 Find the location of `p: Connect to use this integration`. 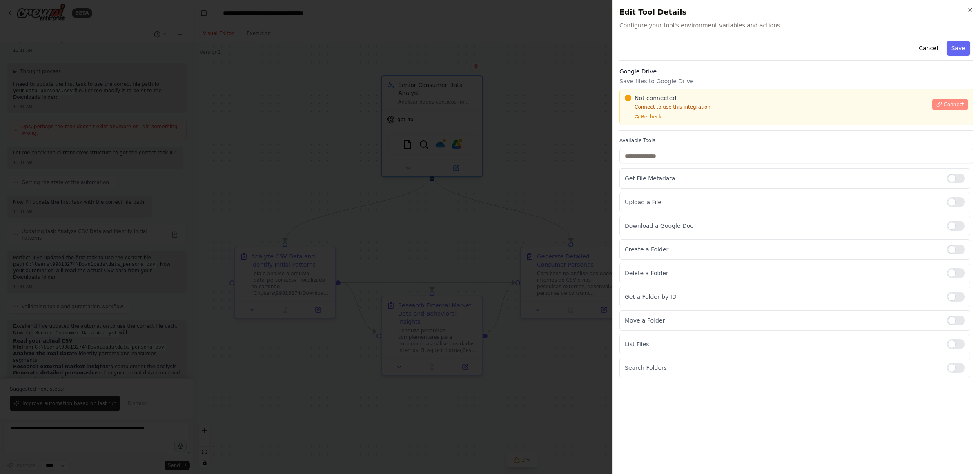

p: Connect to use this integration is located at coordinates (776, 107).